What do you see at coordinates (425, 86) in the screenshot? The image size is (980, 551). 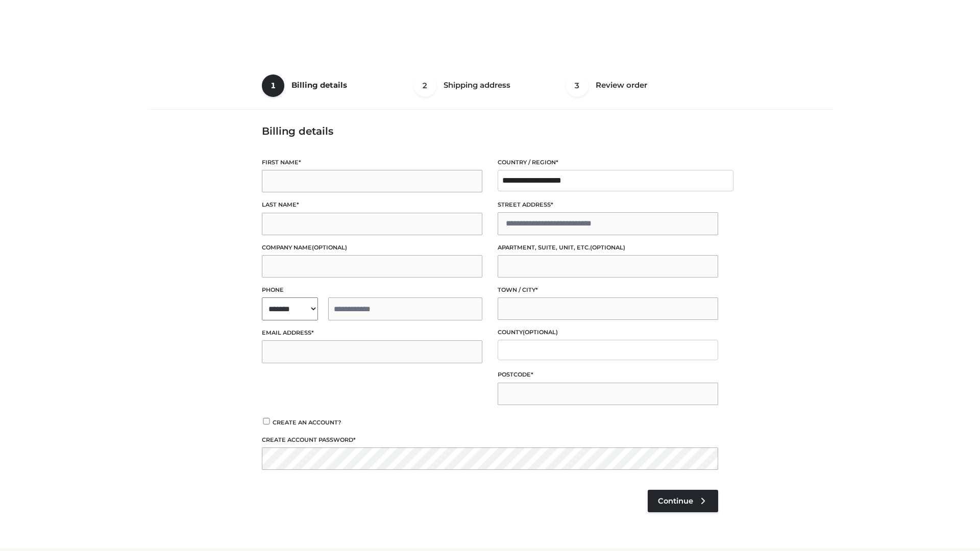 I see `span: 2` at bounding box center [425, 86].